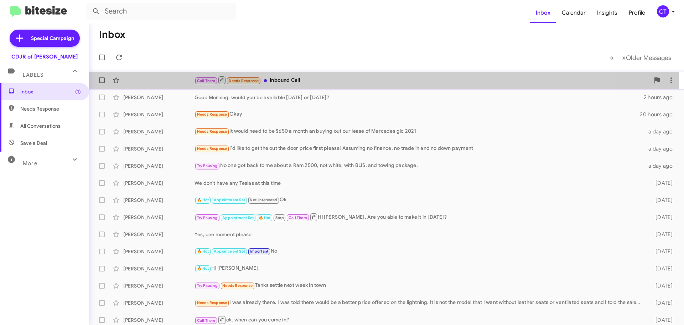 The image size is (684, 325). I want to click on div: It would need to be $650 a month an buying out our lease of Mercedes glc 2021, so click(419, 131).